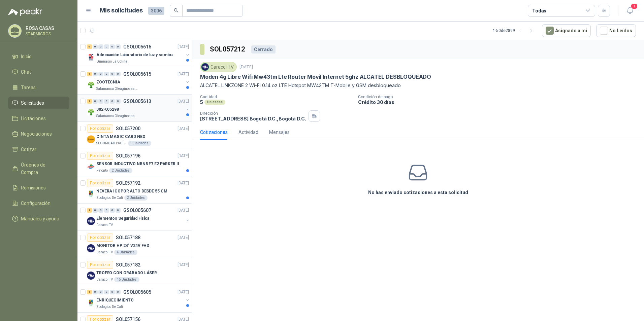 Image resolution: width=644 pixels, height=321 pixels. I want to click on p: Patojito, so click(102, 170).